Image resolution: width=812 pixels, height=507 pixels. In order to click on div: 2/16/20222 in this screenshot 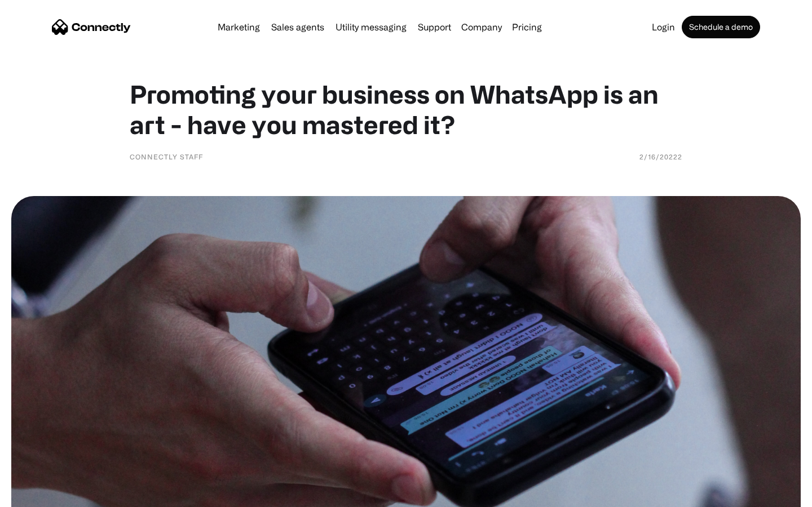, I will do `click(661, 157)`.